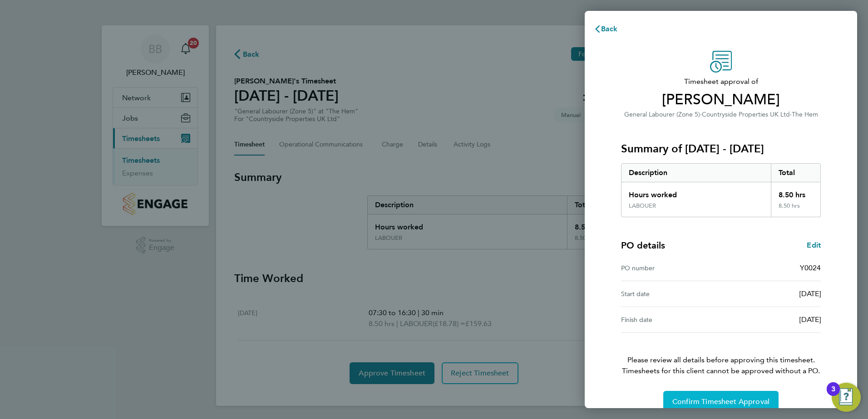 The width and height of the screenshot is (868, 419). Describe the element at coordinates (696, 193) in the screenshot. I see `div: Hours worked` at that location.